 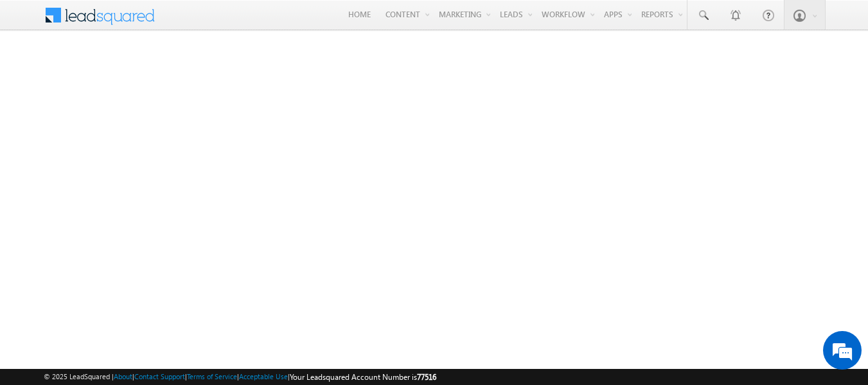 What do you see at coordinates (159, 376) in the screenshot?
I see `a: Contact Support` at bounding box center [159, 376].